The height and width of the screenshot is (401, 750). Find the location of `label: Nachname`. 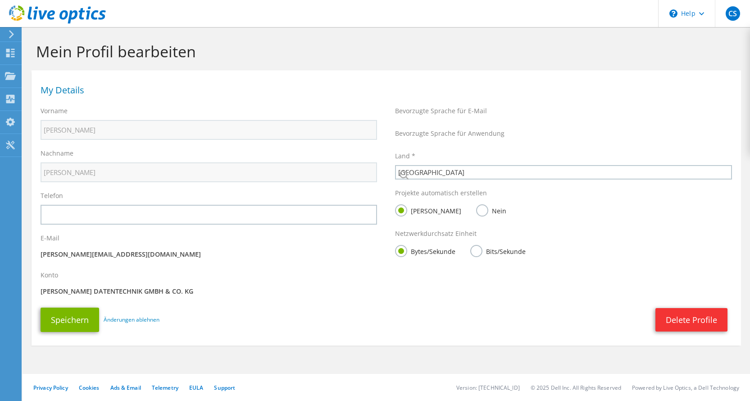

label: Nachname is located at coordinates (57, 153).